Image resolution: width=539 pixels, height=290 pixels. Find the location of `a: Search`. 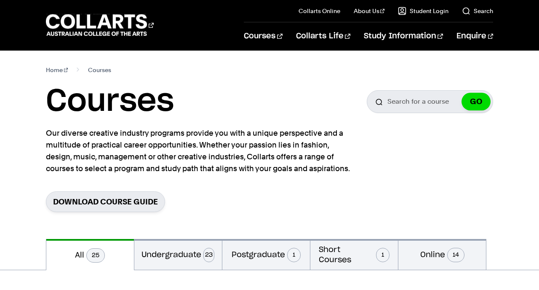

a: Search is located at coordinates (478, 11).